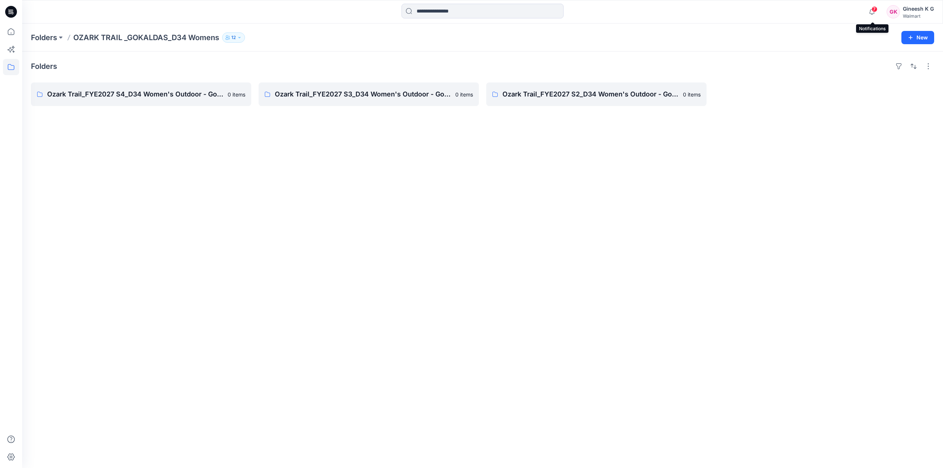  Describe the element at coordinates (234, 38) in the screenshot. I see `button: 12` at that location.